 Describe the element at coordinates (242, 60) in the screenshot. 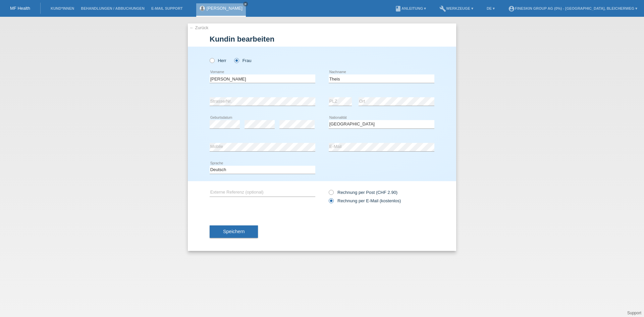

I see `label: Frau` at that location.